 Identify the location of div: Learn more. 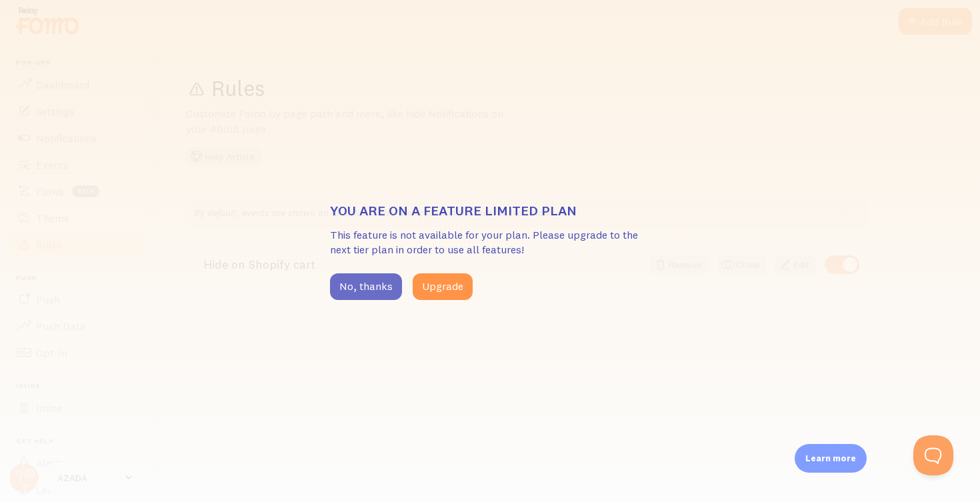
(831, 458).